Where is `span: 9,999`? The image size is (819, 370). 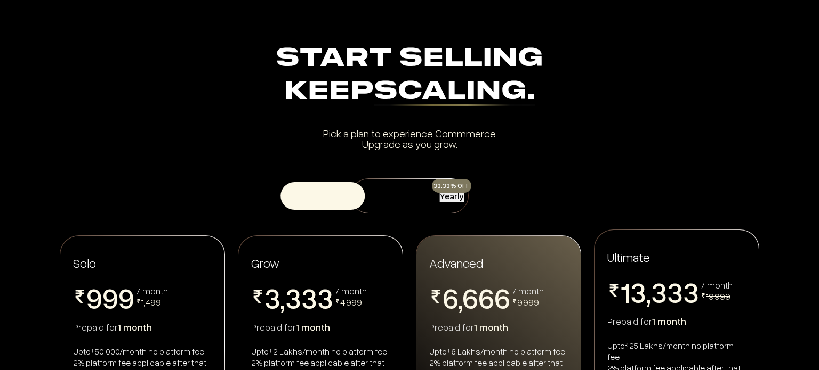
span: 9,999 is located at coordinates (528, 302).